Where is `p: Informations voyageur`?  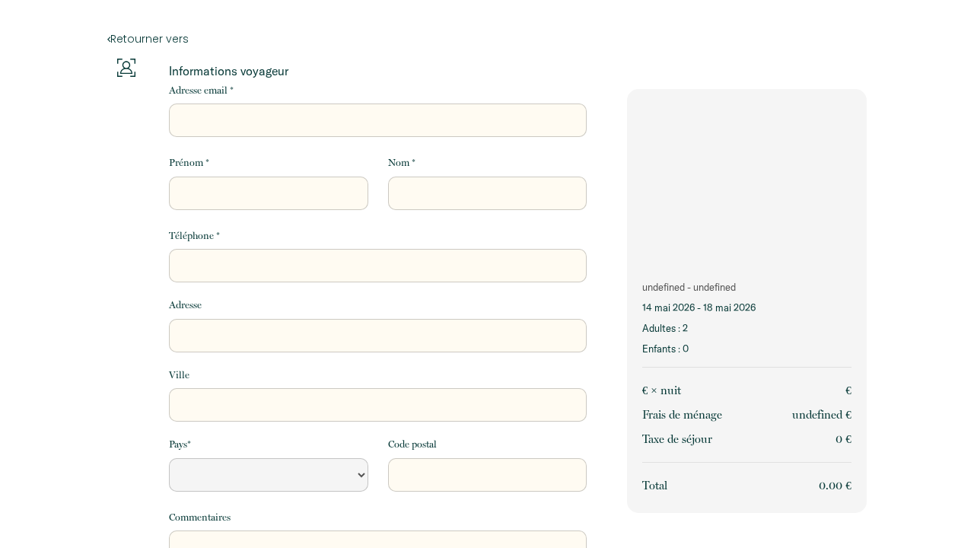
p: Informations voyageur is located at coordinates (377, 71).